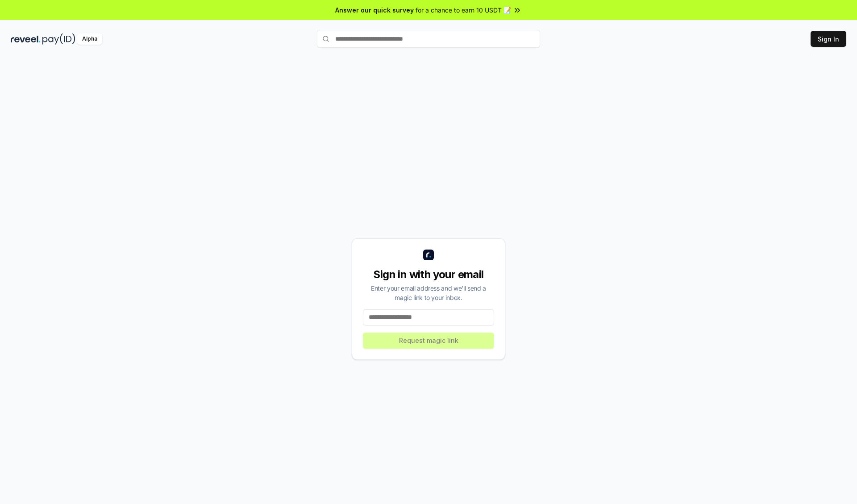 The width and height of the screenshot is (857, 504). I want to click on div: Enter your email address and we’ll send a magic link to your inbox., so click(428, 293).